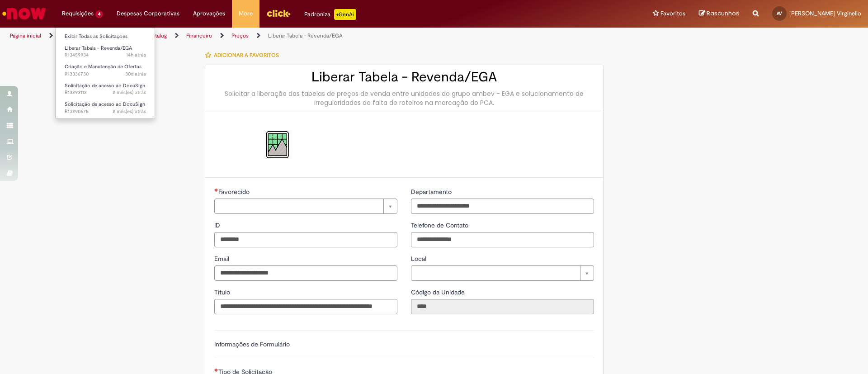 The height and width of the screenshot is (374, 868). I want to click on time: 14/07/2025 20:51:10, so click(129, 92).